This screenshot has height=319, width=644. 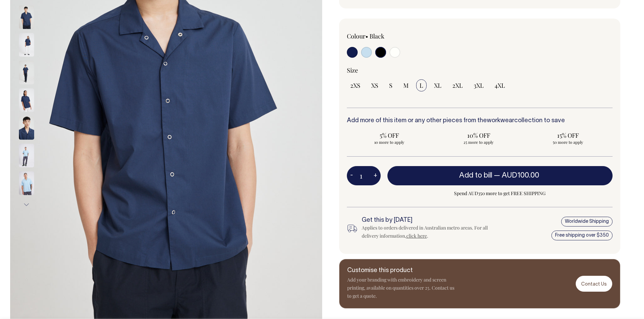 What do you see at coordinates (389, 138) in the screenshot?
I see `input: 5% OFF 10 more to apply` at bounding box center [389, 138].